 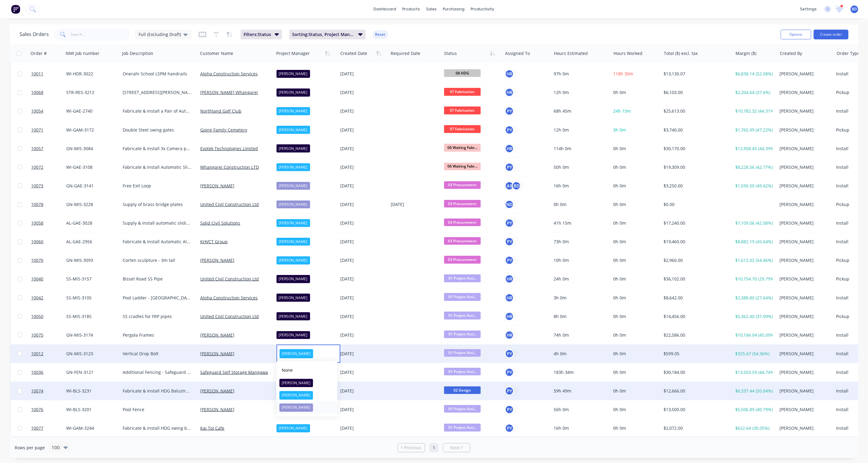 What do you see at coordinates (580, 242) in the screenshot?
I see `div: 73h 0m` at bounding box center [580, 242].